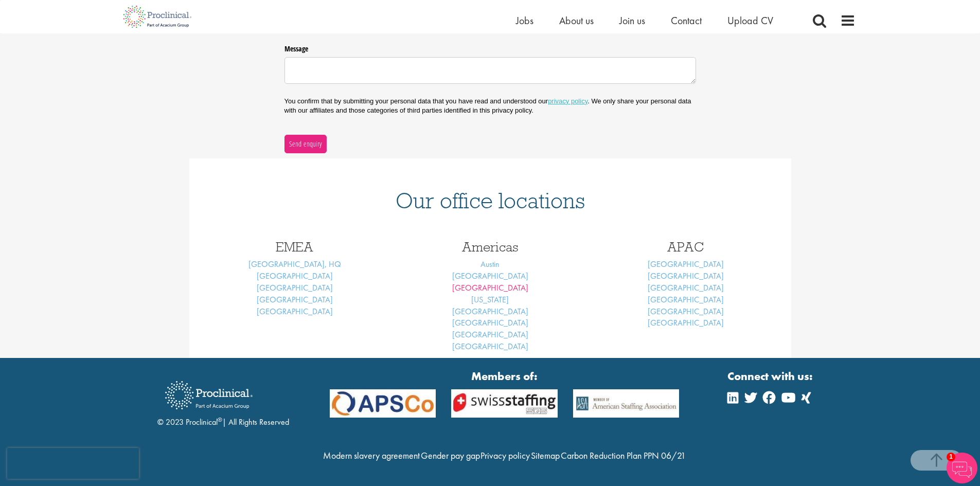 The height and width of the screenshot is (486, 980). Describe the element at coordinates (525, 21) in the screenshot. I see `span: Jobs` at that location.